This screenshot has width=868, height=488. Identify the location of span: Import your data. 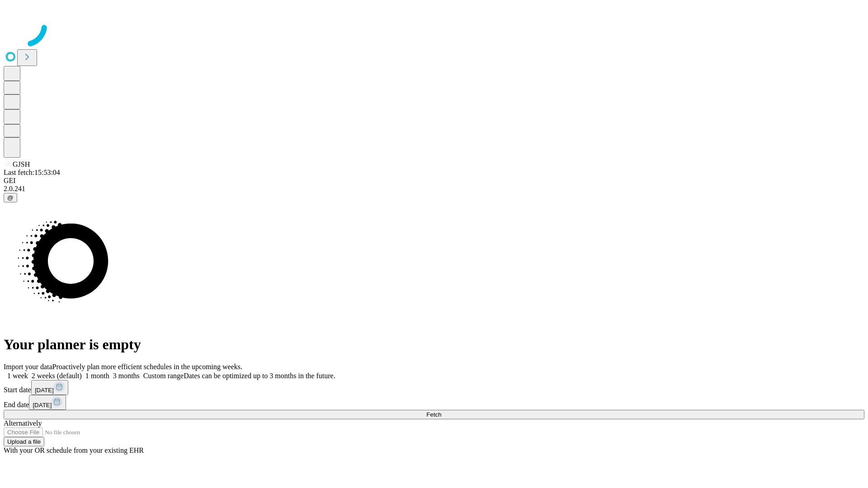
(28, 366).